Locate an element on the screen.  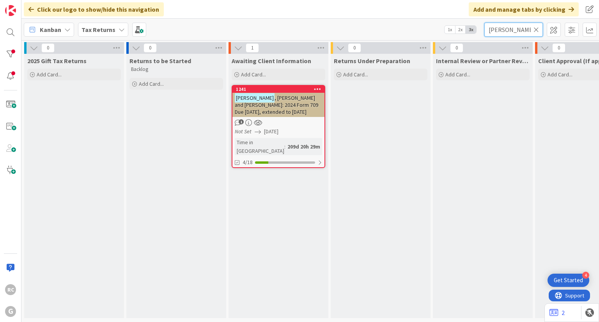
input: Quick Filter... is located at coordinates (514, 30).